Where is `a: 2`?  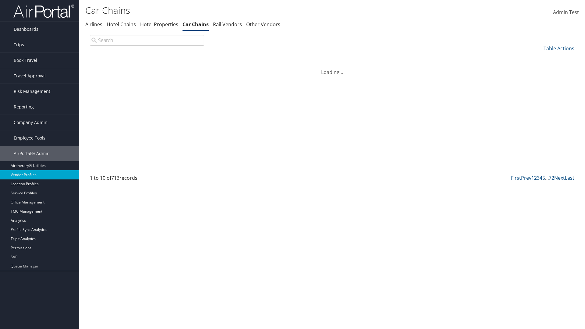 a: 2 is located at coordinates (535, 178).